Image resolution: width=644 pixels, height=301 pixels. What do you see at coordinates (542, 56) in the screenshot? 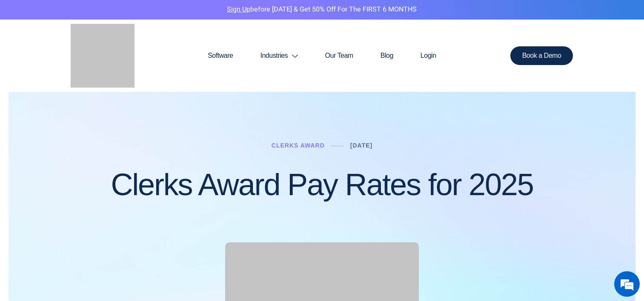
I see `span: Book a Demo` at bounding box center [542, 56].